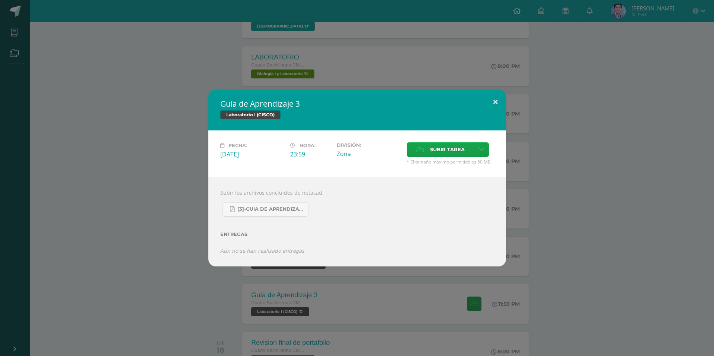 The image size is (714, 356). I want to click on div: 23:59, so click(310, 154).